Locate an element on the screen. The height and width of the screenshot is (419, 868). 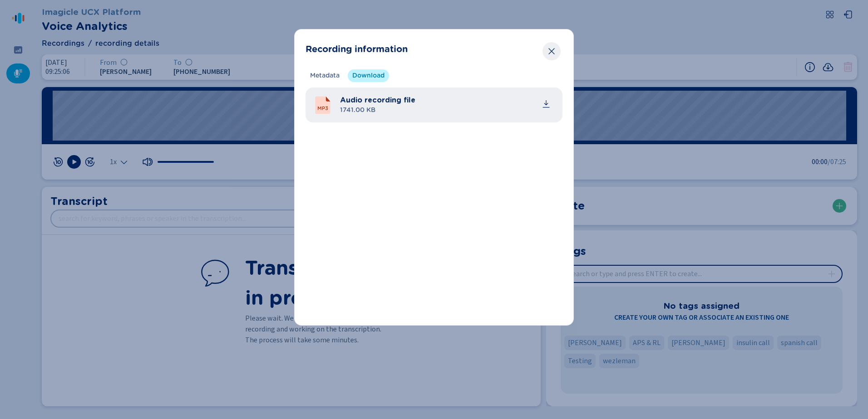
span: 1741.00 KB is located at coordinates (378, 110).